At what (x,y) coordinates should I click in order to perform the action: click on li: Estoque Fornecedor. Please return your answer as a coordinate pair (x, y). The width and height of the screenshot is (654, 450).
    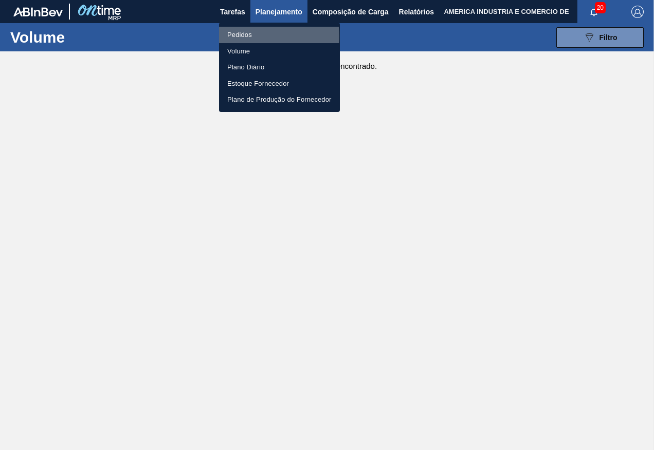
    Looking at the image, I should click on (279, 84).